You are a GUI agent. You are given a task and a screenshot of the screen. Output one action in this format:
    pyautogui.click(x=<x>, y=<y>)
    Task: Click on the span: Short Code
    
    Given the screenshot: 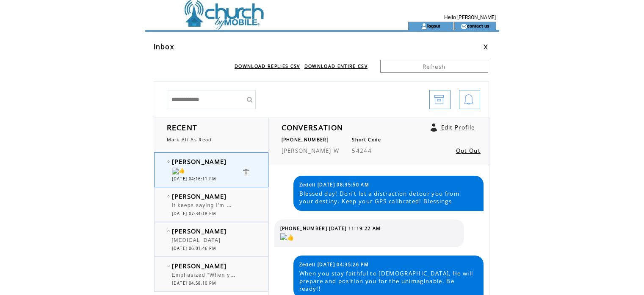 What is the action you would take?
    pyautogui.click(x=366, y=140)
    